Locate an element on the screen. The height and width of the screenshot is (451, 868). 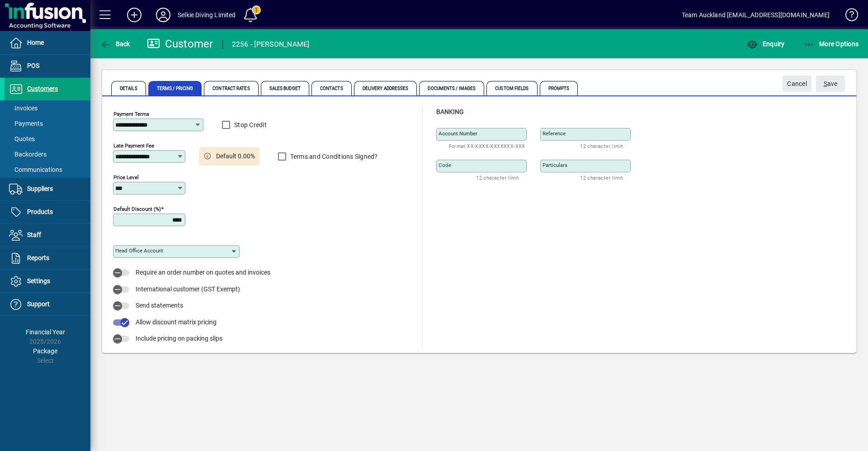
a: Communications is located at coordinates (47, 170).